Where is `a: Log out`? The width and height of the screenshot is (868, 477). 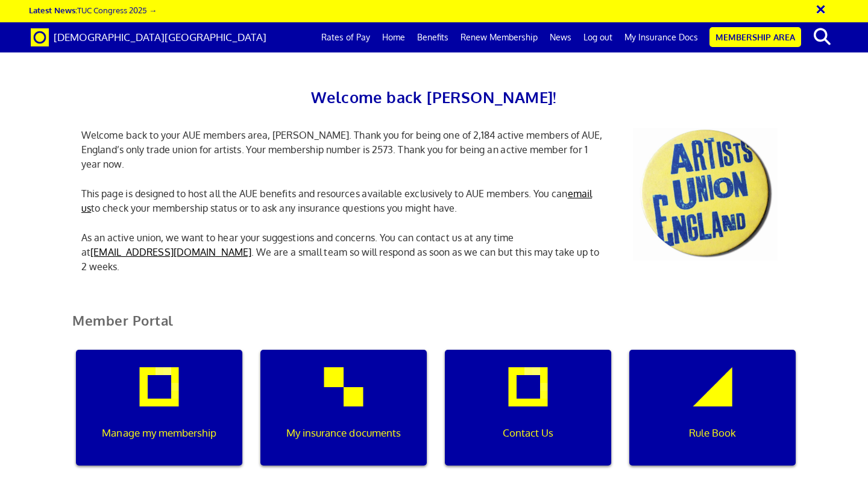 a: Log out is located at coordinates (598, 37).